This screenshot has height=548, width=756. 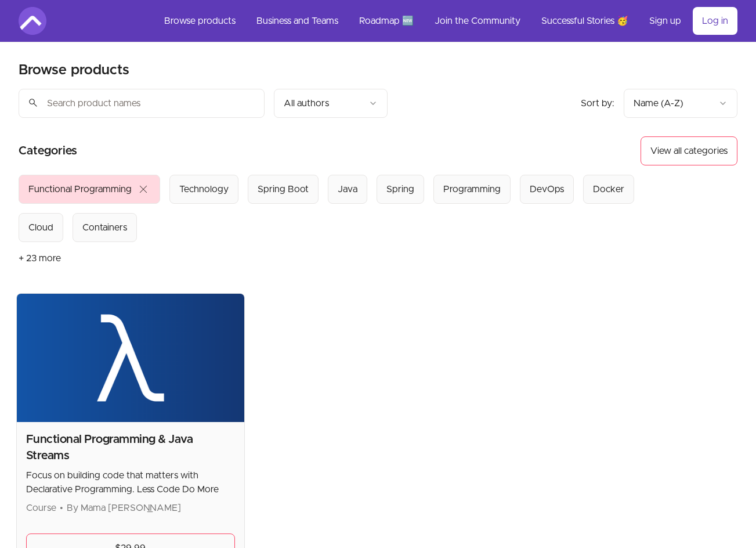 What do you see at coordinates (386, 21) in the screenshot?
I see `a: Roadmap 🆕` at bounding box center [386, 21].